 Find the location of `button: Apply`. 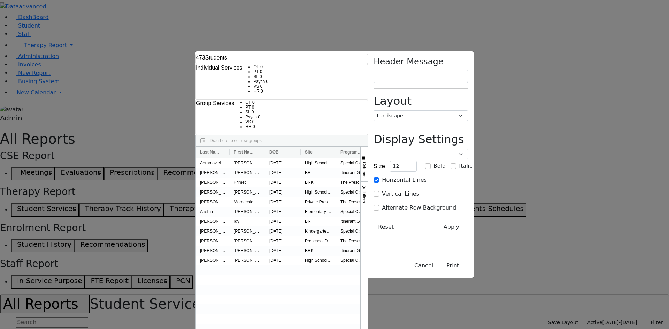

button: Apply is located at coordinates (451, 227).